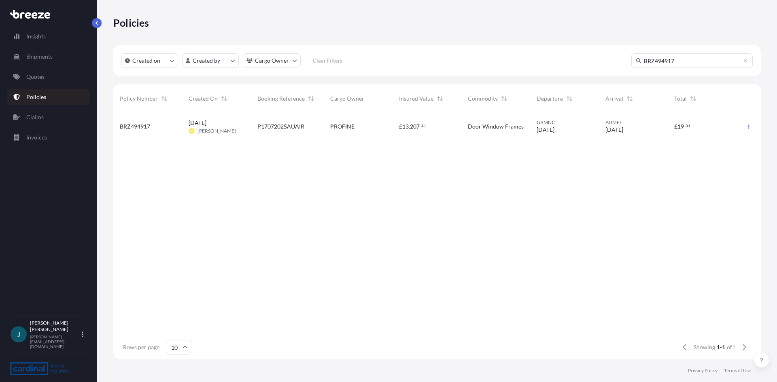 This screenshot has width=777, height=382. I want to click on img: organization-logo, so click(39, 369).